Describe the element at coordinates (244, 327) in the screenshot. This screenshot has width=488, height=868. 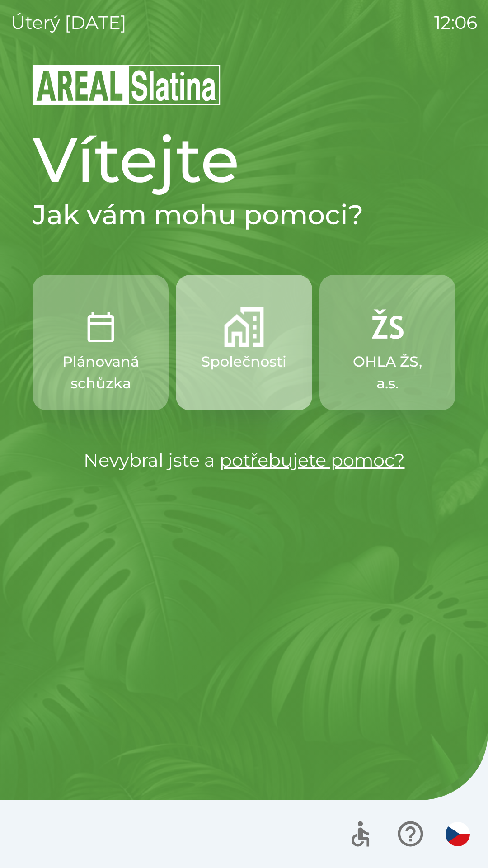
I see `img: 58b4041c-2a13-40f9-aad2-b58ace873f8c.png` at that location.